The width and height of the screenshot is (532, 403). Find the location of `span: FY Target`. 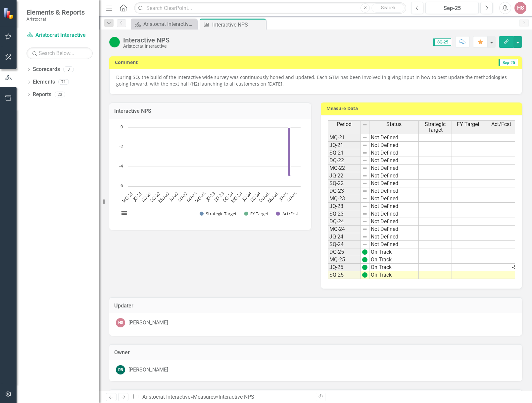

span: FY Target is located at coordinates (468, 124).